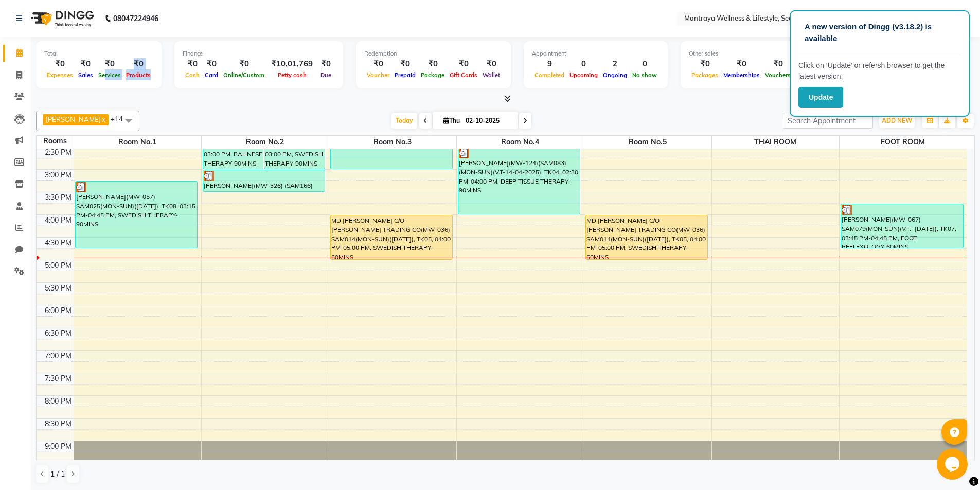 The width and height of the screenshot is (980, 490). Describe the element at coordinates (404, 75) in the screenshot. I see `span: Prepaid` at that location.